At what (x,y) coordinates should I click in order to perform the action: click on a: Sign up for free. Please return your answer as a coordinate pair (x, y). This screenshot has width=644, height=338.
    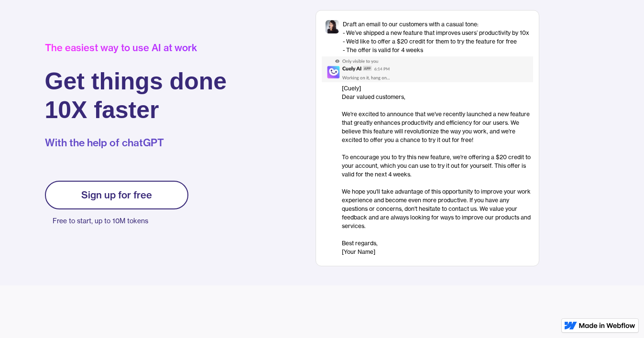
    Looking at the image, I should click on (116, 195).